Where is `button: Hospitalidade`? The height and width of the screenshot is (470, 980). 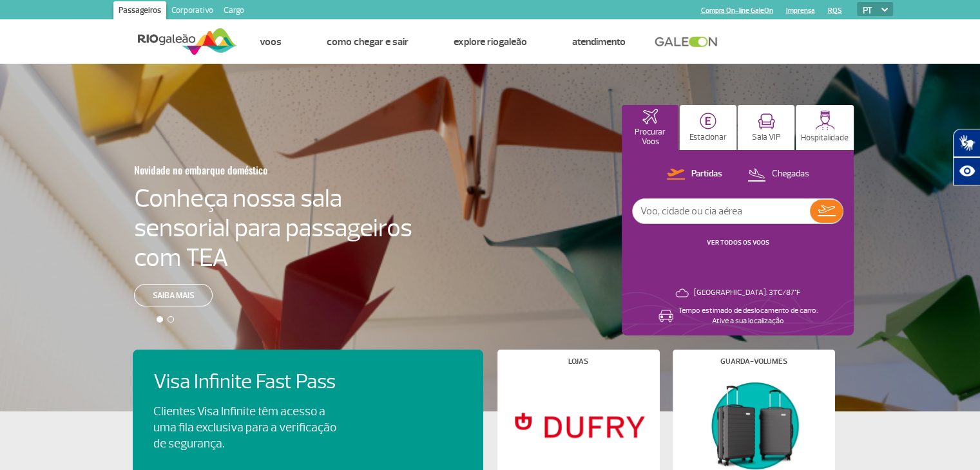
button: Hospitalidade is located at coordinates (824, 127).